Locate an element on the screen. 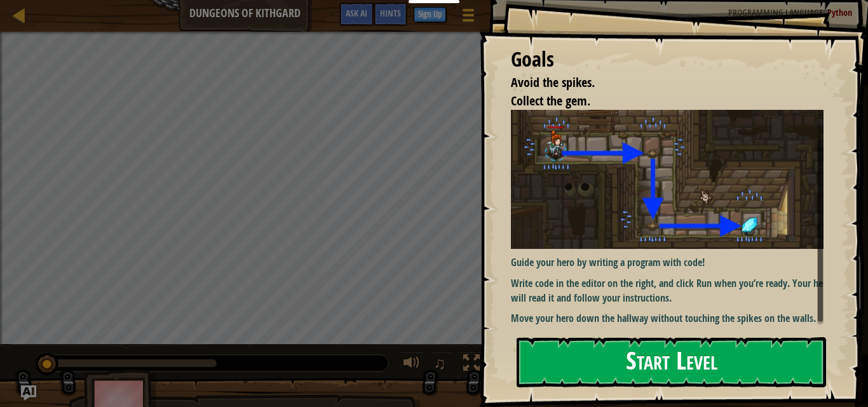 Image resolution: width=868 pixels, height=407 pixels. button: Adjust volume is located at coordinates (412, 365).